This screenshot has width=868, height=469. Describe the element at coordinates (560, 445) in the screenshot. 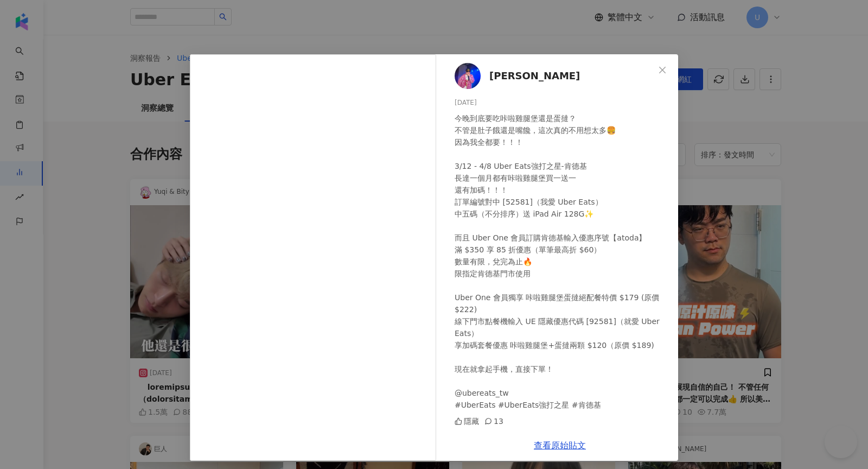

I see `a: 查看原始貼文` at that location.